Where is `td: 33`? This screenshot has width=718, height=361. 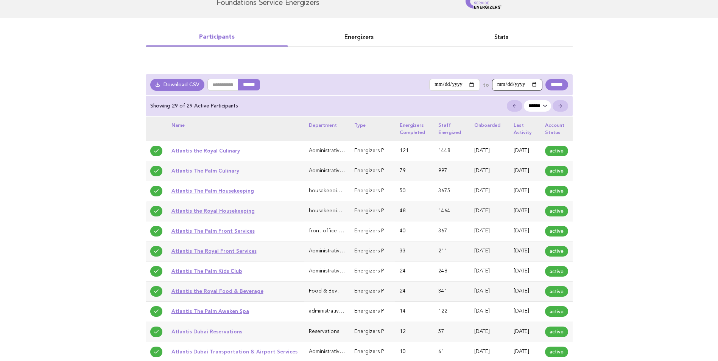
td: 33 is located at coordinates (414, 251).